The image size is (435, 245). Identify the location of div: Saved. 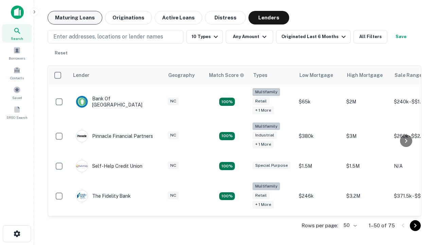
(17, 92).